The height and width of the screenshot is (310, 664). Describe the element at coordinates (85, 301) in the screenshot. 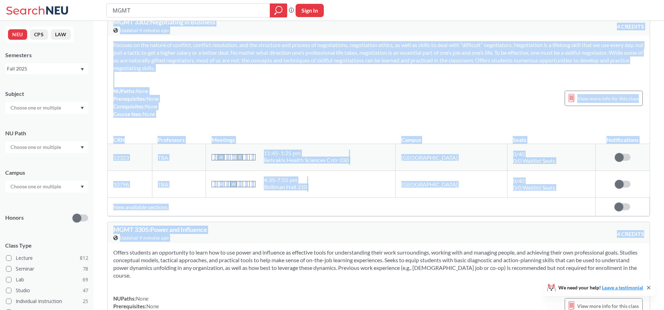

I see `span: 25` at that location.